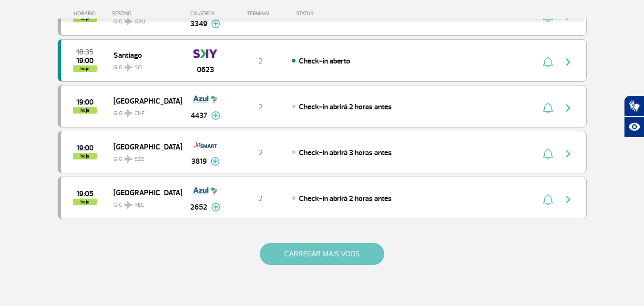  I want to click on span: Santiago, so click(144, 55).